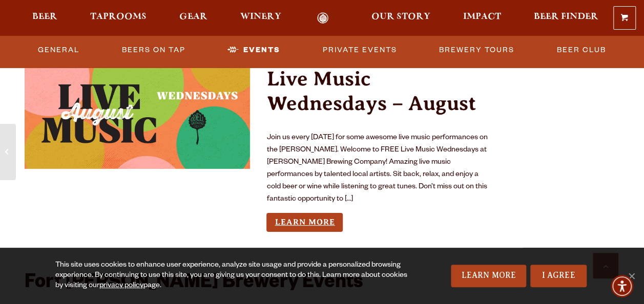 The height and width of the screenshot is (304, 644). What do you see at coordinates (622, 286) in the screenshot?
I see `div: Accessibility Menu` at bounding box center [622, 286].